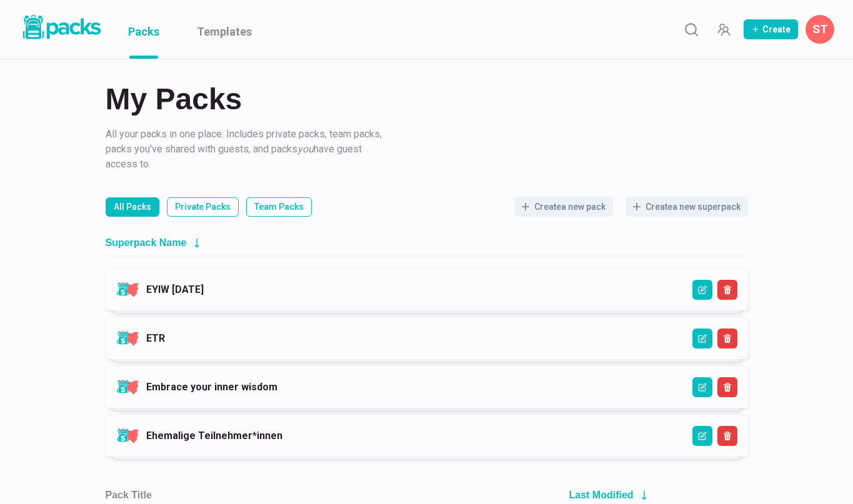 This screenshot has width=853, height=504. I want to click on button: Search, so click(691, 29).